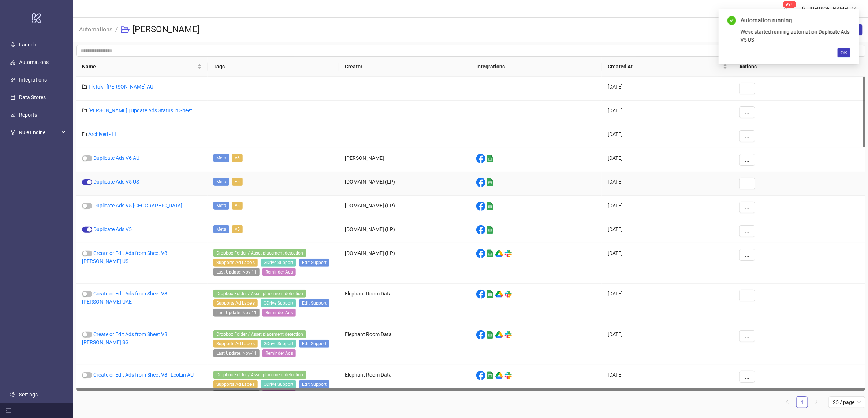 This screenshot has height=418, width=868. What do you see at coordinates (844, 52) in the screenshot?
I see `span: OK` at bounding box center [844, 52].